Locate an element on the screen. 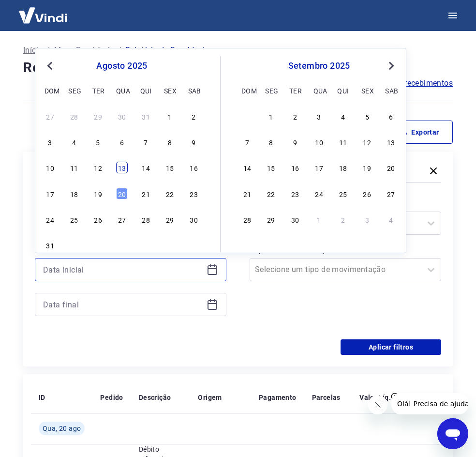 Image resolution: width=476 pixels, height=457 pixels. div: setembro 2025 is located at coordinates (319, 66).